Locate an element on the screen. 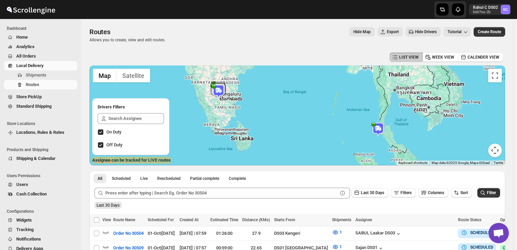 This screenshot has width=517, height=250. span: Order No 30504 is located at coordinates (128, 233).